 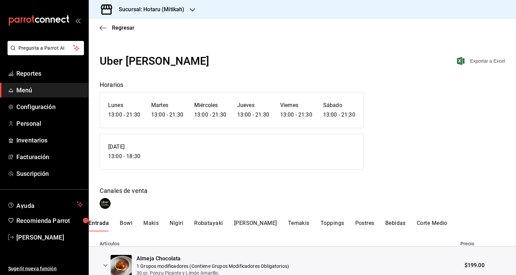 I want to click on span: Personal, so click(x=49, y=123).